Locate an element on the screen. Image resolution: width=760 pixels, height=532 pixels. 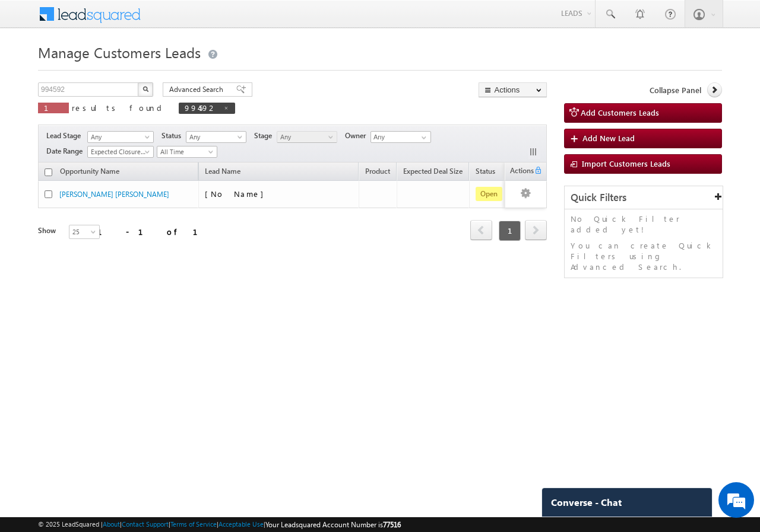
a: Show All Items is located at coordinates (422, 138).